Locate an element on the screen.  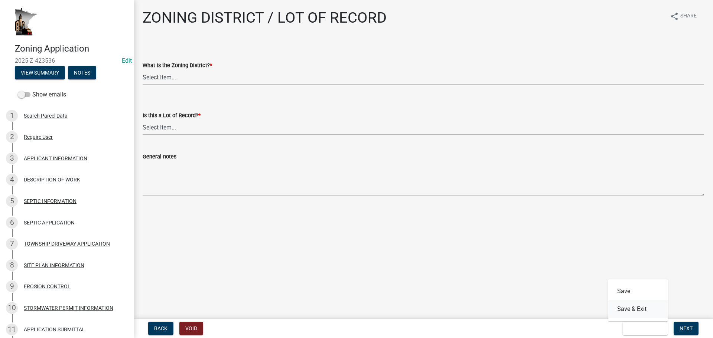
wm-modal-confirm: Edit Application Number is located at coordinates (127, 61).